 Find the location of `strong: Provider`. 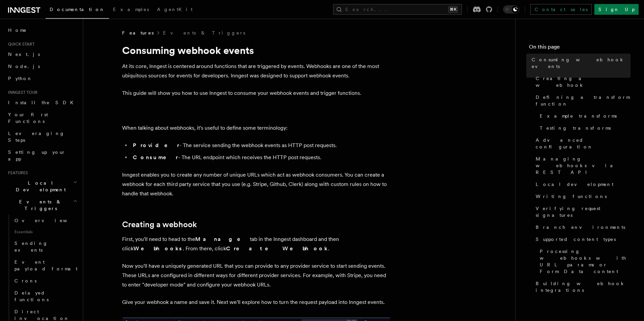

strong: Provider is located at coordinates (156, 145).